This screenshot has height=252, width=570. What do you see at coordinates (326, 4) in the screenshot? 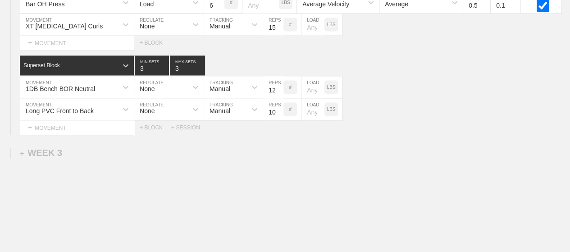
I see `div: Average Velocity` at bounding box center [326, 4].